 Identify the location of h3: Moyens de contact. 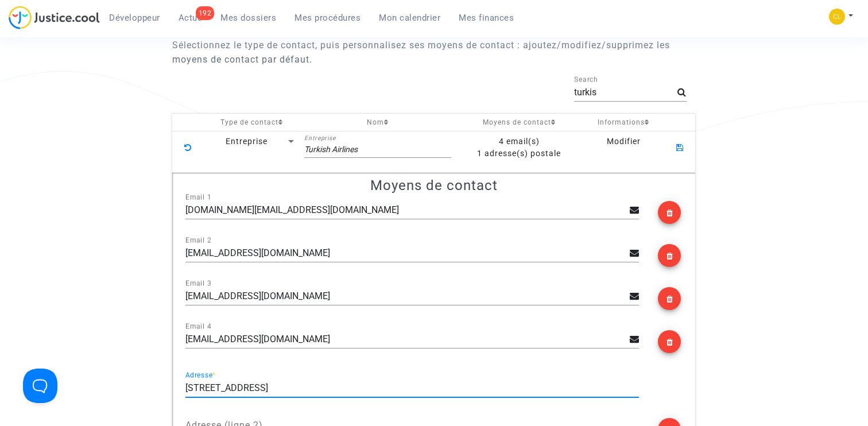
(433, 185).